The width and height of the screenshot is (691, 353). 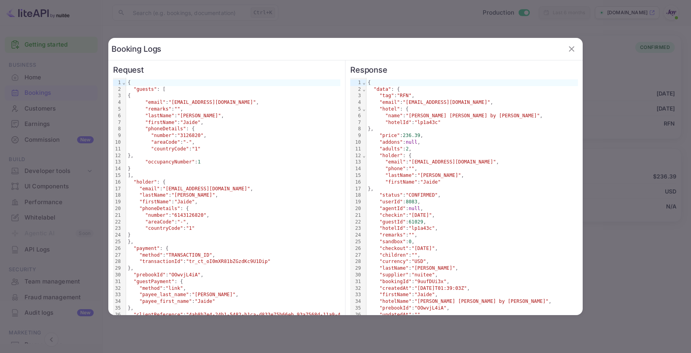 I want to click on span: "tag", so click(x=386, y=96).